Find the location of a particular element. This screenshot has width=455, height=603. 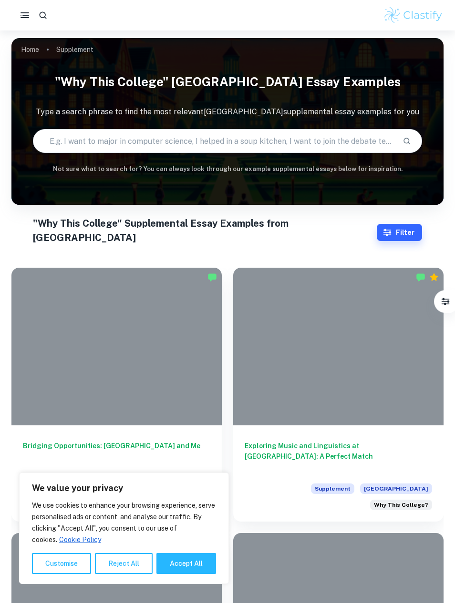

p: We value your privacy is located at coordinates (124, 489).